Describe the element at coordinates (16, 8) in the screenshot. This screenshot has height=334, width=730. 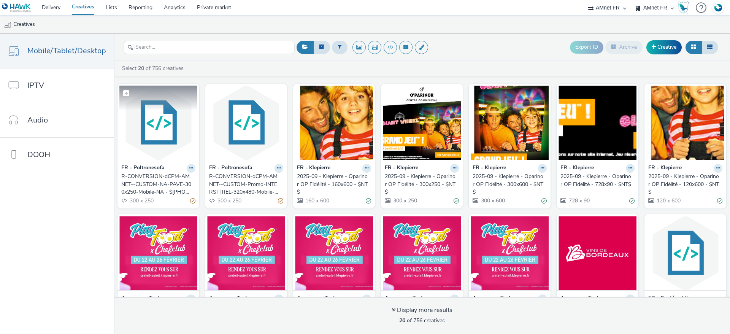
I see `img: undefined Logo` at that location.